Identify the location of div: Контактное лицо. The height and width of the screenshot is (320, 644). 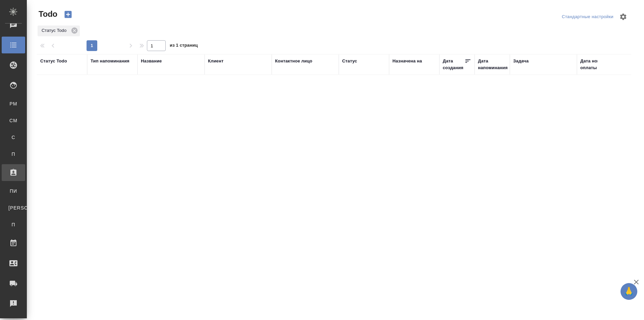
(293, 61).